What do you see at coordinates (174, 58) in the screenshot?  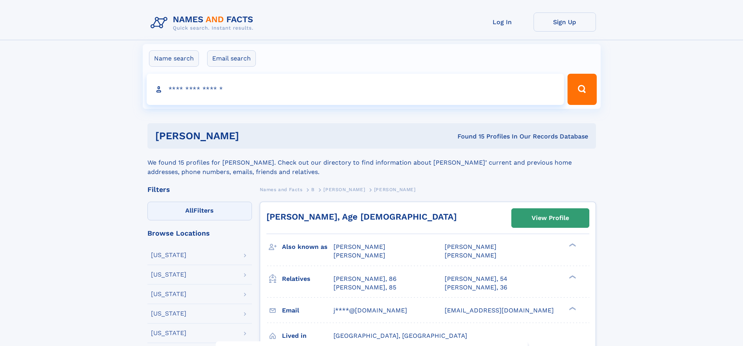 I see `label: Name search` at bounding box center [174, 58].